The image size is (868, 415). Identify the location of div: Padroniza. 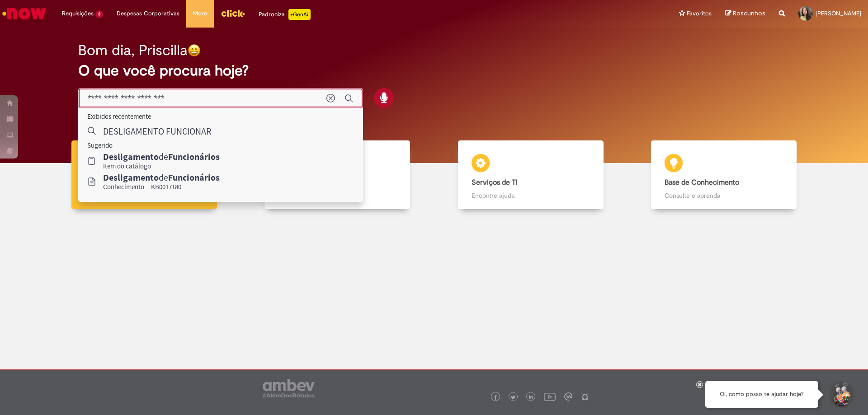
(284, 15).